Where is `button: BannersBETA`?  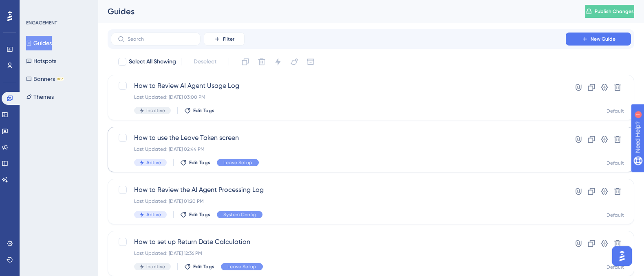
button: BannersBETA is located at coordinates (45, 79).